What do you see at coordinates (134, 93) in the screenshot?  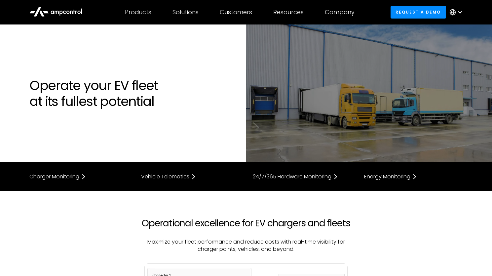 I see `h1: Operate your EV fleet at its fullest potential` at bounding box center [134, 93].